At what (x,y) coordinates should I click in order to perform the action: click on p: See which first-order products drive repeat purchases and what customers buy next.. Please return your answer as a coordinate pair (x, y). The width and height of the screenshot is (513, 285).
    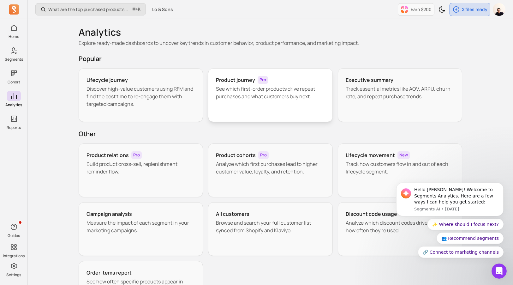
    Looking at the image, I should click on (270, 93).